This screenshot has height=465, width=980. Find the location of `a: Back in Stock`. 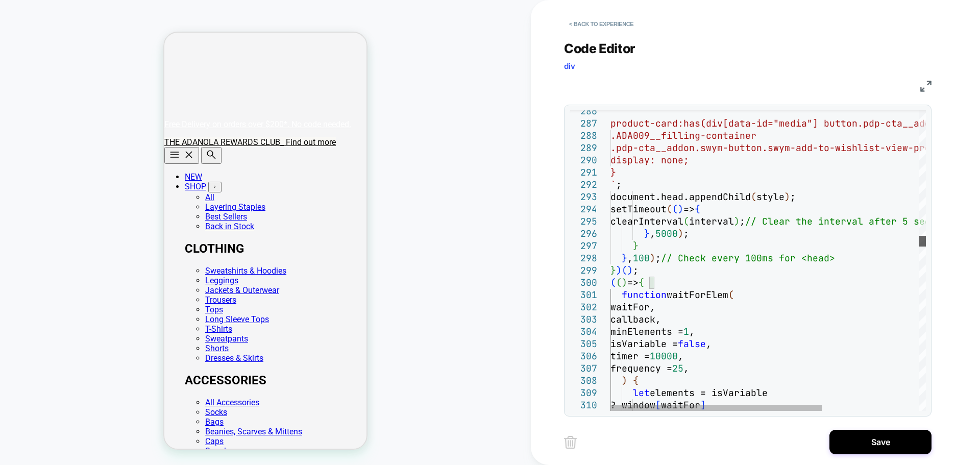

a: Back in Stock is located at coordinates (65, 194).